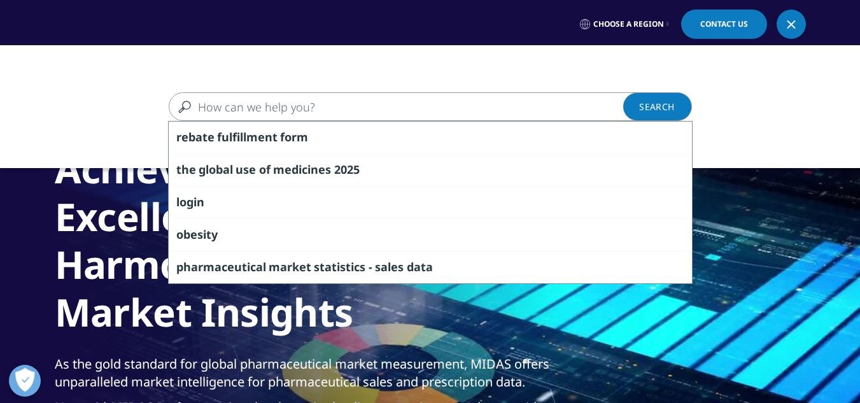  Describe the element at coordinates (265, 169) in the screenshot. I see `span: of` at that location.